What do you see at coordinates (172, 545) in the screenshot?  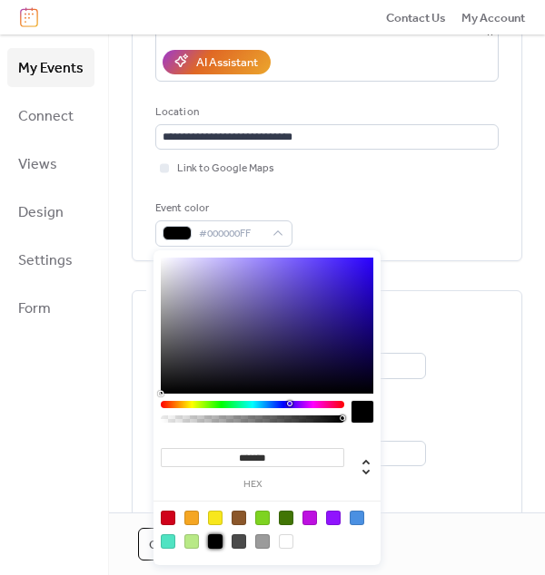 I see `a: Cancel` at bounding box center [172, 545].